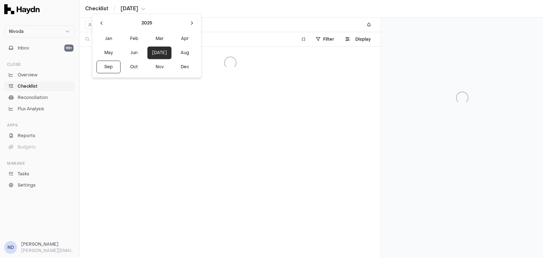 Image resolution: width=543 pixels, height=258 pixels. What do you see at coordinates (108, 39) in the screenshot?
I see `button: Jan` at bounding box center [108, 39].